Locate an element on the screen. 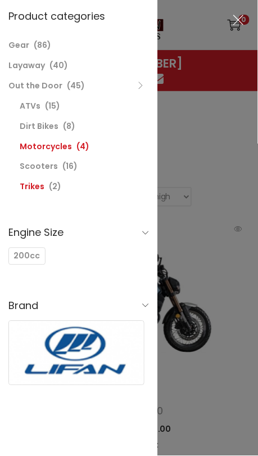 The height and width of the screenshot is (456, 258). h6: Brand is located at coordinates (79, 306).